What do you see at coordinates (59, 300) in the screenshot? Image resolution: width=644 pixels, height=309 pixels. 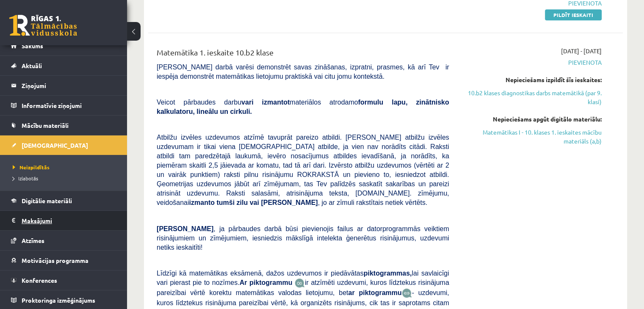 I see `span: Proktoringa izmēģinājums` at bounding box center [59, 300].